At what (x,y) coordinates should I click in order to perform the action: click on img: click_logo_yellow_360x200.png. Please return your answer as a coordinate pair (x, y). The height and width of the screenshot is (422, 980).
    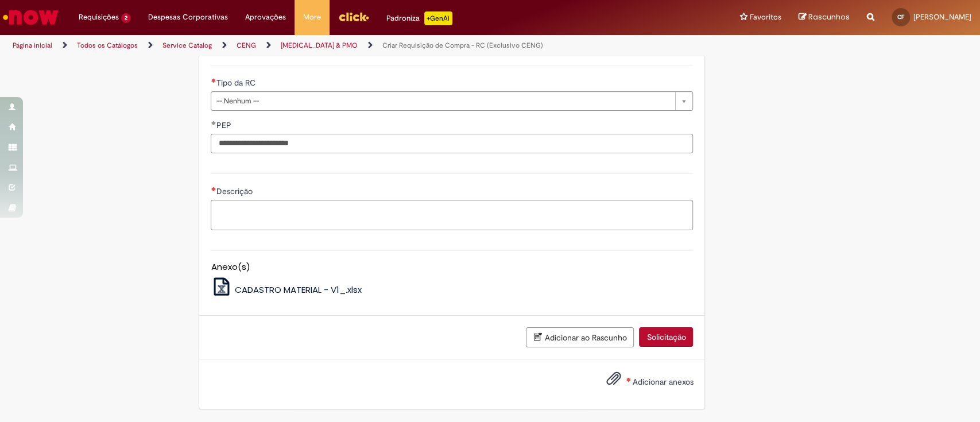
    Looking at the image, I should click on (354, 16).